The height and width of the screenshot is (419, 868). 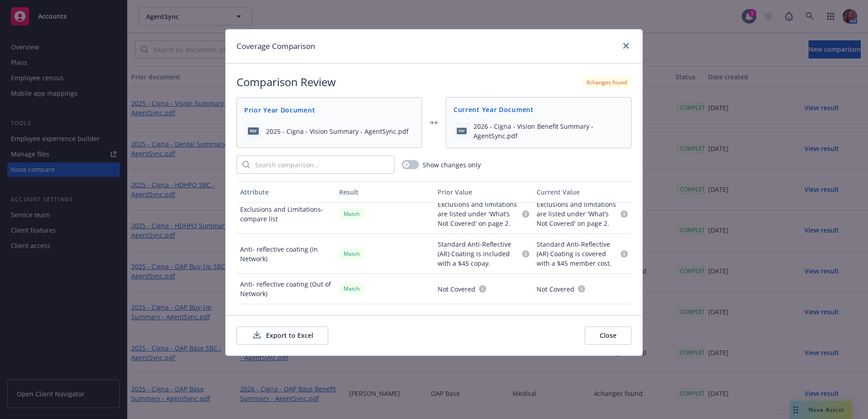 I want to click on div: Prior Value, so click(x=484, y=192).